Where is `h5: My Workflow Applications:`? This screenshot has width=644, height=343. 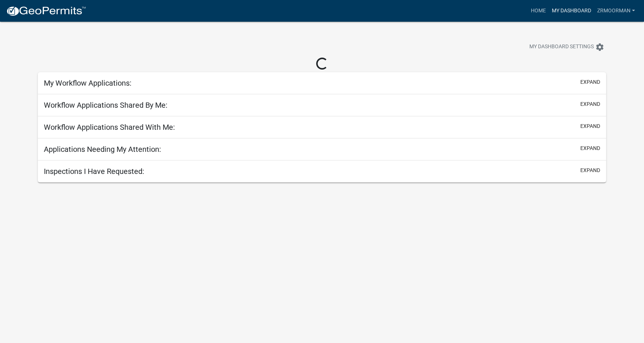 h5: My Workflow Applications: is located at coordinates (88, 83).